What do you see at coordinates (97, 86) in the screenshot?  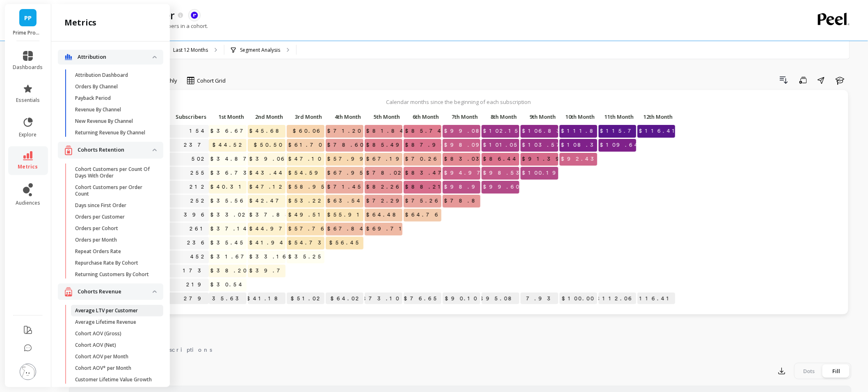 I see `p: Orders By Channel` at bounding box center [97, 86].